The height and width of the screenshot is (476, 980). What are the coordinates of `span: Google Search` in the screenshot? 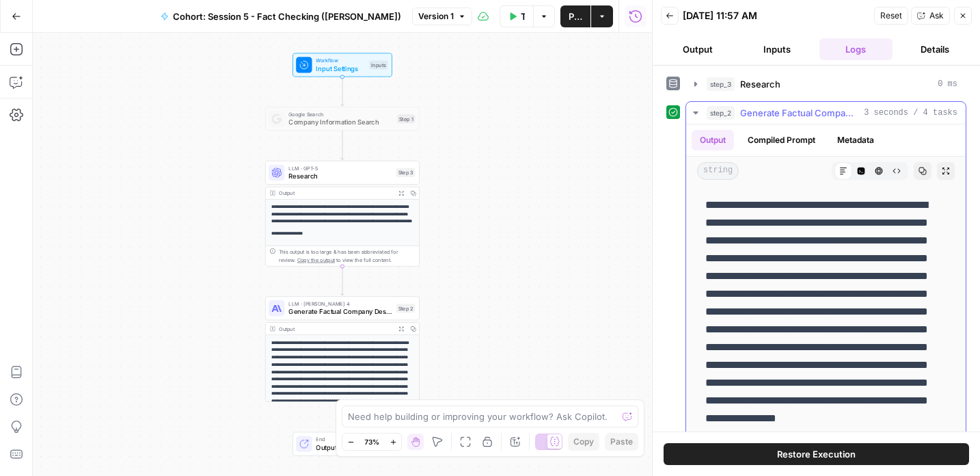 It's located at (340, 114).